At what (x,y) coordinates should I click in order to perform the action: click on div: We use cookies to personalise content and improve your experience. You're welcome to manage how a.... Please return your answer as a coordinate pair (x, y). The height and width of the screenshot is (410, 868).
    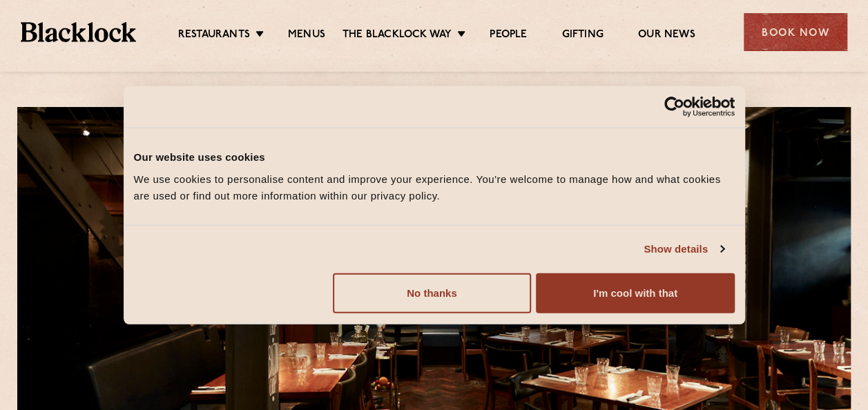
    Looking at the image, I should click on (434, 186).